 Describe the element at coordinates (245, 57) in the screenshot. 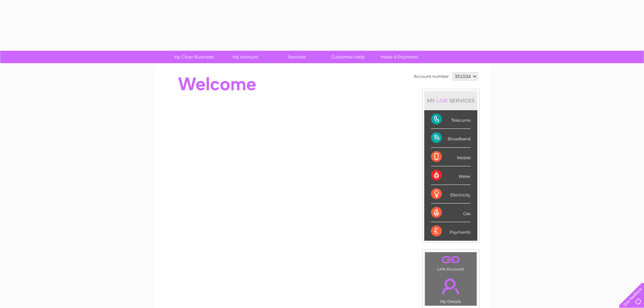

I see `a: My Account` at that location.